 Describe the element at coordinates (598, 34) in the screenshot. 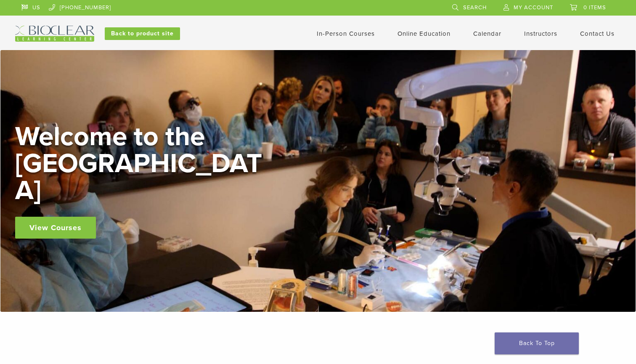

I see `a: Contact Us` at that location.